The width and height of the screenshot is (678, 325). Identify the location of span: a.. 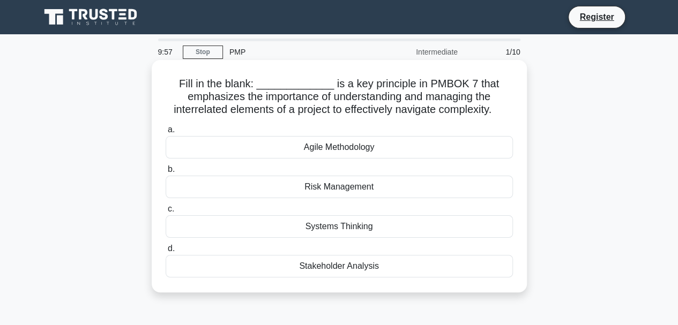
(171, 129).